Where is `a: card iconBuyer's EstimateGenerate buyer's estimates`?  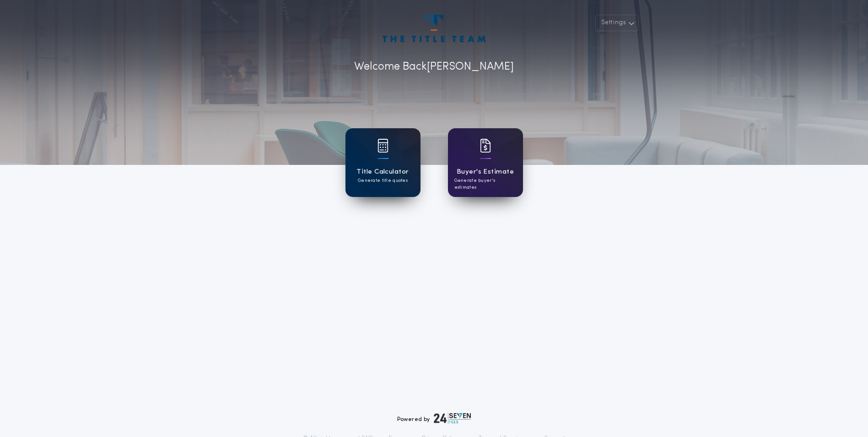 a: card iconBuyer's EstimateGenerate buyer's estimates is located at coordinates (485, 162).